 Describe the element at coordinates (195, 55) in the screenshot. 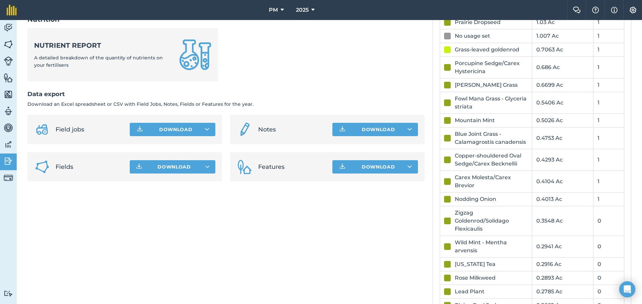

I see `img: Nutrient report` at that location.